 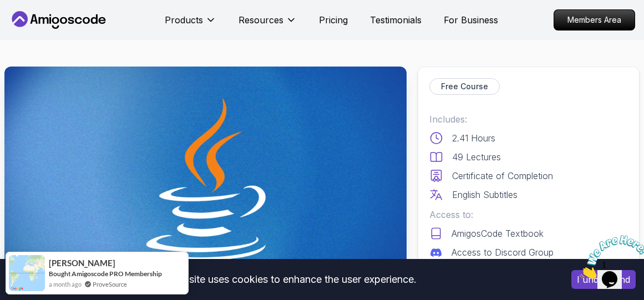 I want to click on button: Products, so click(x=190, y=25).